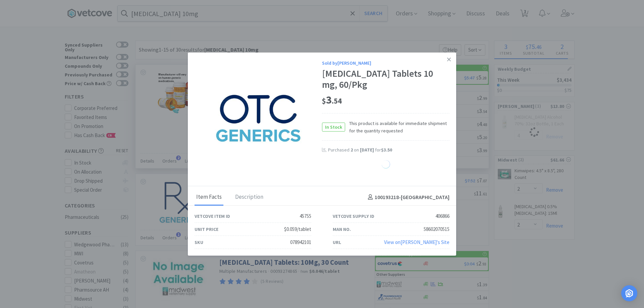 This screenshot has width=644, height=308. What do you see at coordinates (337, 101) in the screenshot?
I see `span: . 54` at bounding box center [337, 101].